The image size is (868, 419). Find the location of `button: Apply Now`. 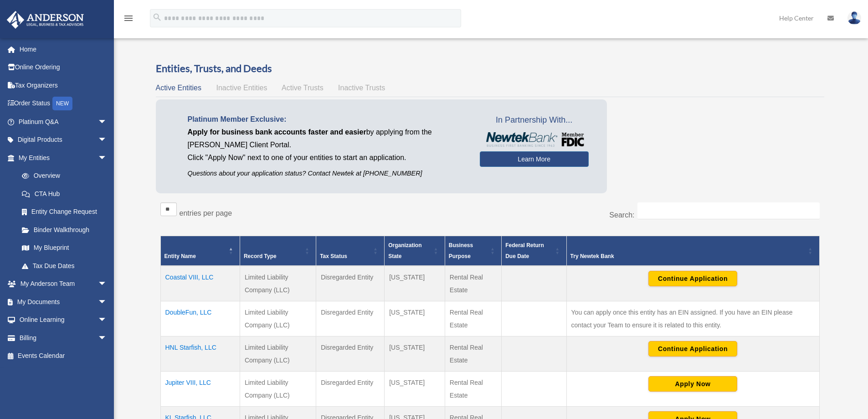

button: Apply Now is located at coordinates (693, 383).